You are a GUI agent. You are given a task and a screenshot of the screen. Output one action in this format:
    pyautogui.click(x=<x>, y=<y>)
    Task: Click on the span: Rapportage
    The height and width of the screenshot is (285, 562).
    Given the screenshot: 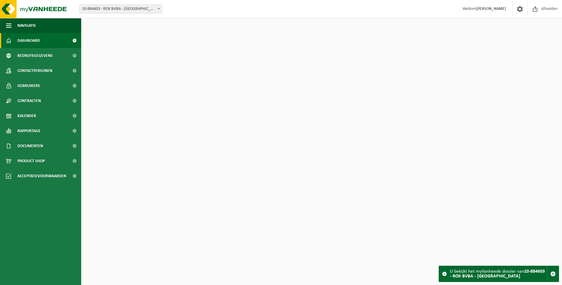 What is the action you would take?
    pyautogui.click(x=29, y=131)
    